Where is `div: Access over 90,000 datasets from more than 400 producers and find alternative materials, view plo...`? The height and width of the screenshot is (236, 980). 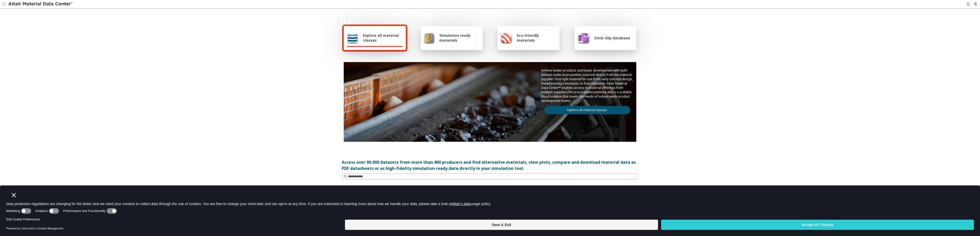 div: Access over 90,000 datasets from more than 400 producers and find alternative materials, view plo... is located at coordinates (490, 166).